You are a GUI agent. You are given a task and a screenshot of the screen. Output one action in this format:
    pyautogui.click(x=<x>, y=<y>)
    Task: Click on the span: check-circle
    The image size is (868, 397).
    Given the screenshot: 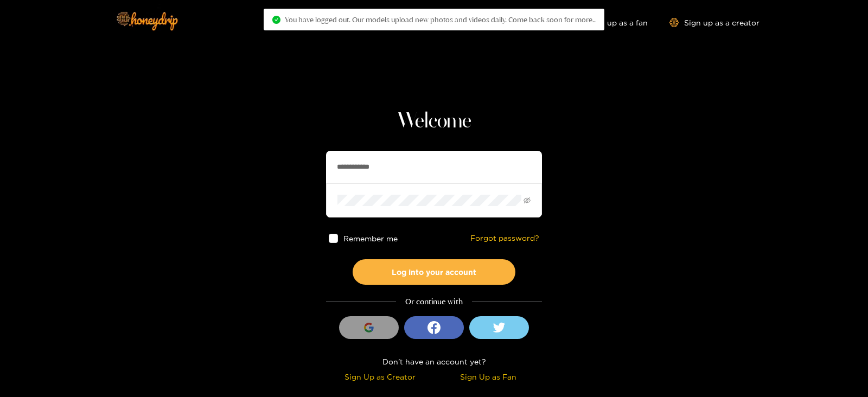 What is the action you would take?
    pyautogui.click(x=276, y=20)
    